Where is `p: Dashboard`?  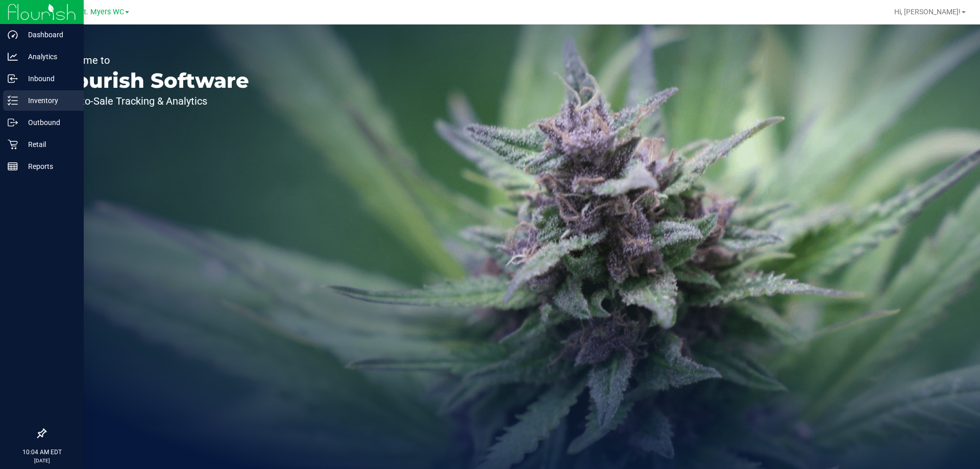 p: Dashboard is located at coordinates (48, 34).